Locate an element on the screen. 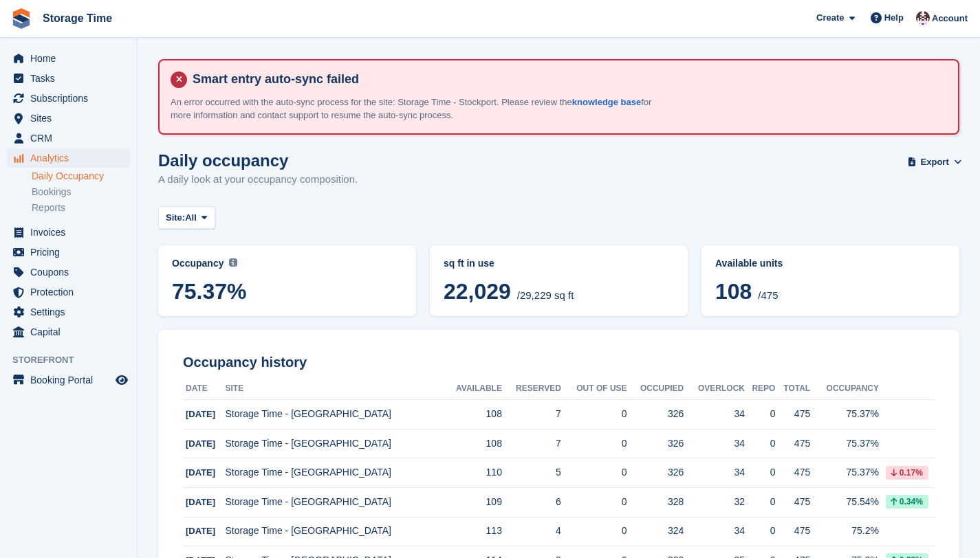 The width and height of the screenshot is (980, 558). th: Available is located at coordinates (472, 389).